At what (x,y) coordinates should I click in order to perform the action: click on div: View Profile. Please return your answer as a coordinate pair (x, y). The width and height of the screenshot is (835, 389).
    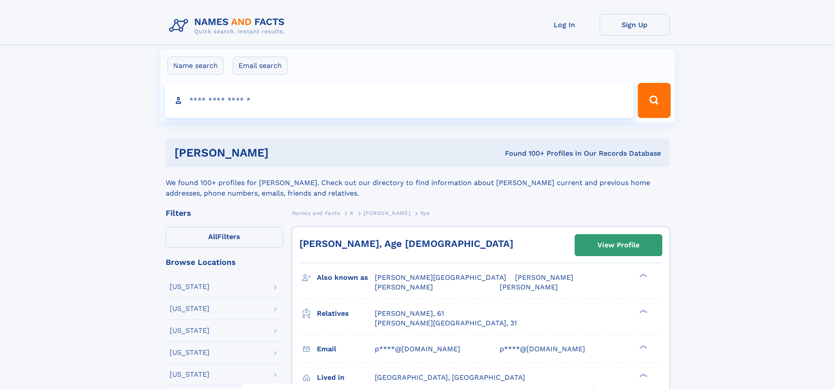
    Looking at the image, I should click on (619, 245).